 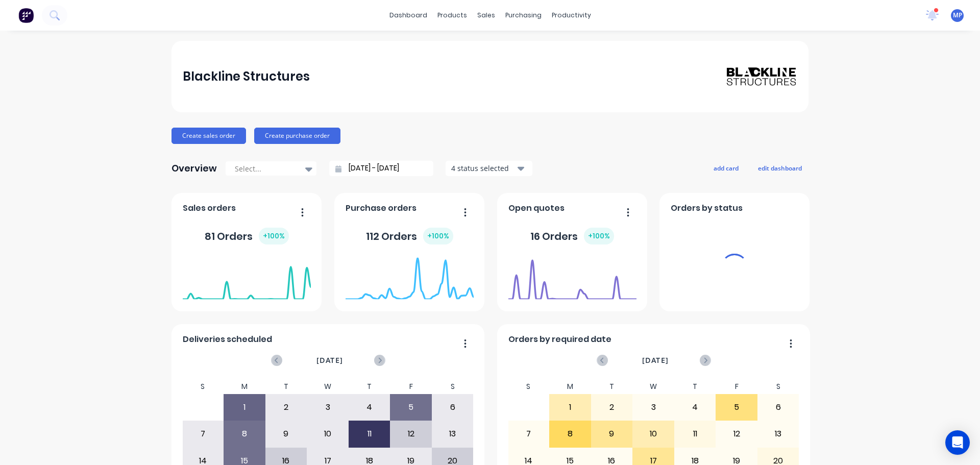 I want to click on a: dashboard, so click(x=408, y=16).